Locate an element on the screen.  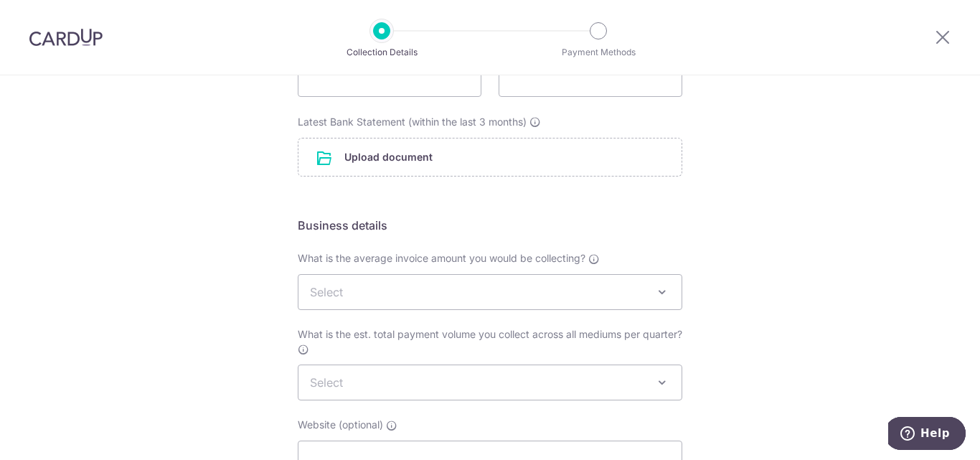
p: Collection Details is located at coordinates (381, 53).